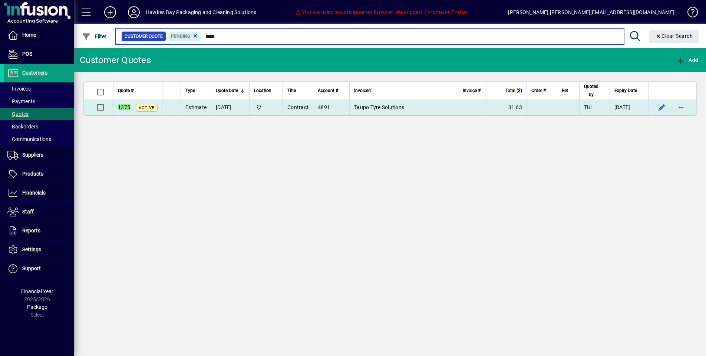 Image resolution: width=706 pixels, height=356 pixels. Describe the element at coordinates (568, 90) in the screenshot. I see `div: Ref` at that location.